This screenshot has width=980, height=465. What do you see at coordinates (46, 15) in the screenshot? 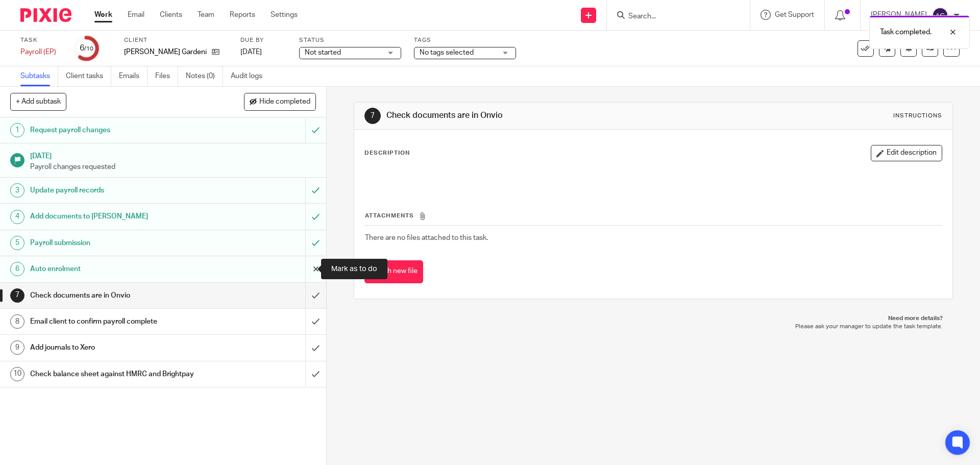
I see `img: Pixie` at bounding box center [46, 15].